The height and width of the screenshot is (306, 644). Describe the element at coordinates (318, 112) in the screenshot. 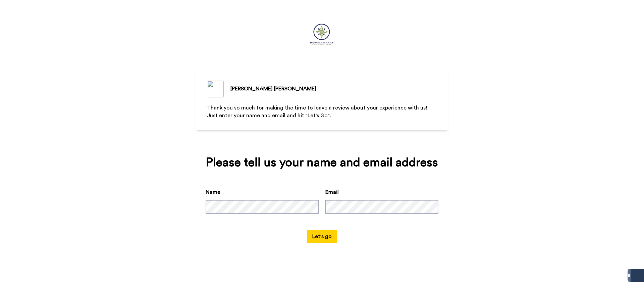

I see `span: Thank you so much for making the time to leave a review about your experience with us! Just enter...` at that location.